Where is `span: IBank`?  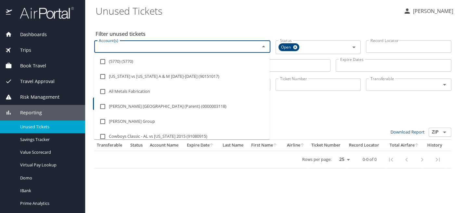 span: IBank is located at coordinates (49, 190).